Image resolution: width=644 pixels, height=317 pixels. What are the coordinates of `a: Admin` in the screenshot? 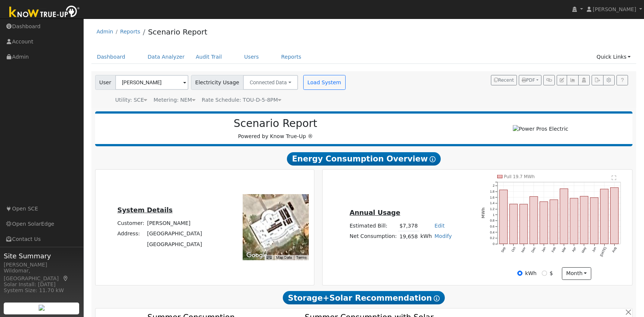 It's located at (105, 32).